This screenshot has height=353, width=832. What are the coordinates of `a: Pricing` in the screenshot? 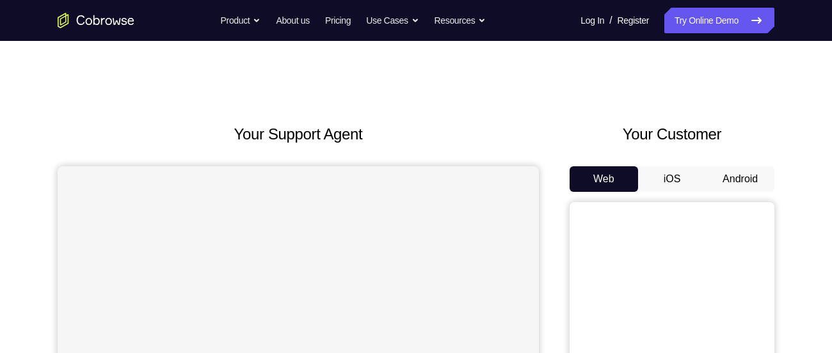 It's located at (338, 20).